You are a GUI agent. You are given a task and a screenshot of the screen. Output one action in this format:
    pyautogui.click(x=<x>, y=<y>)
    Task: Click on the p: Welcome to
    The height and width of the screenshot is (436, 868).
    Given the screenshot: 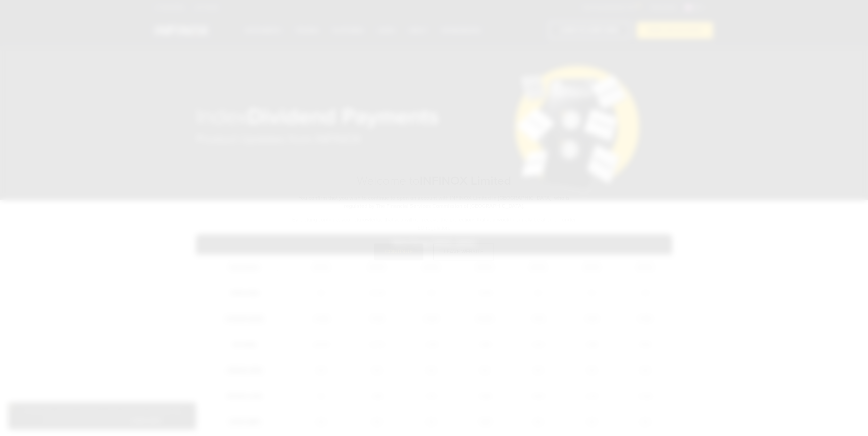 What is the action you would take?
    pyautogui.click(x=434, y=181)
    